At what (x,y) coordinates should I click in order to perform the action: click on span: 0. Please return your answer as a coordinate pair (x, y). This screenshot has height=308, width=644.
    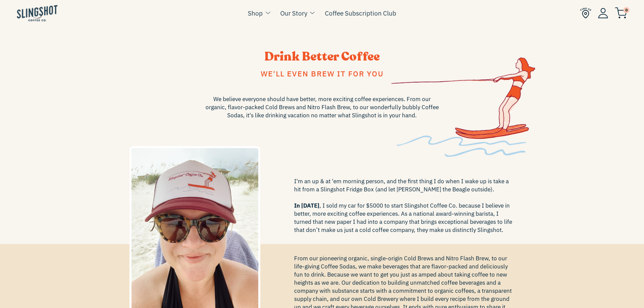
    Looking at the image, I should click on (626, 10).